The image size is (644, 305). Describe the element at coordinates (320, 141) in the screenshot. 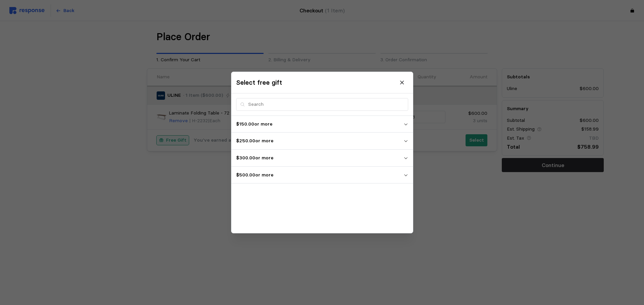

I see `p: $250.00 or more` at that location.